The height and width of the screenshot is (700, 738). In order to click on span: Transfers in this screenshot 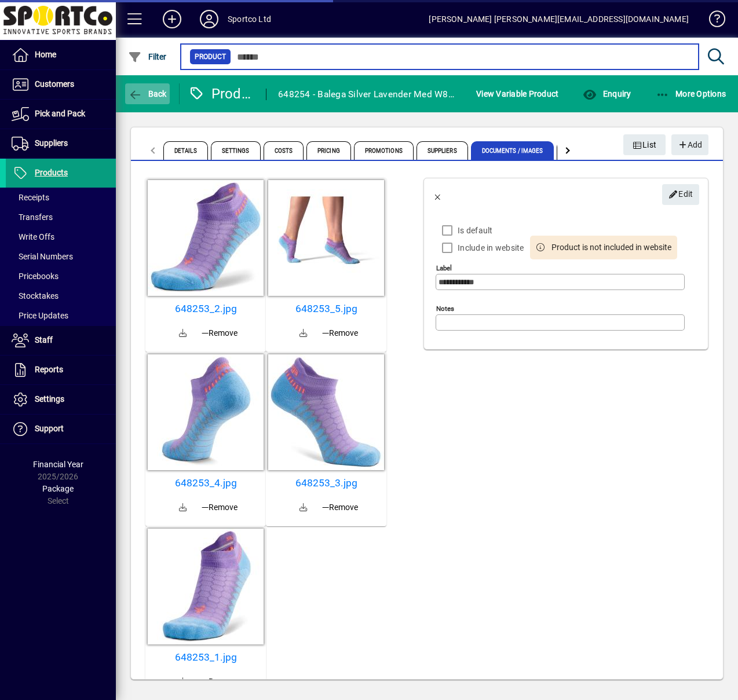, I will do `click(32, 217)`.